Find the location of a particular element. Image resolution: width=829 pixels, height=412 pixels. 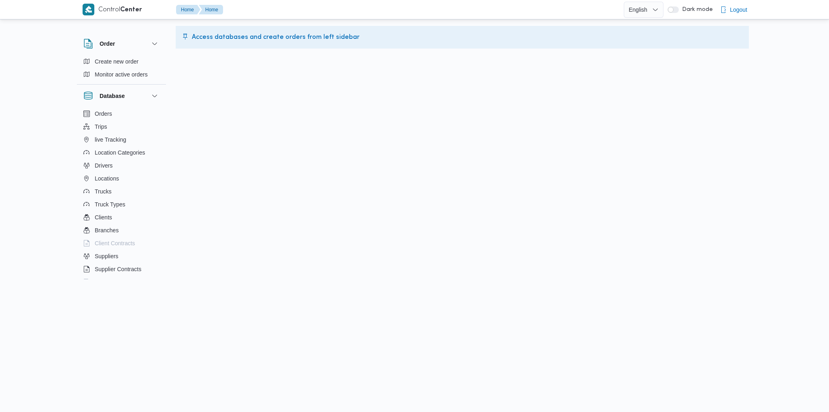

div: Order is located at coordinates (121, 70).